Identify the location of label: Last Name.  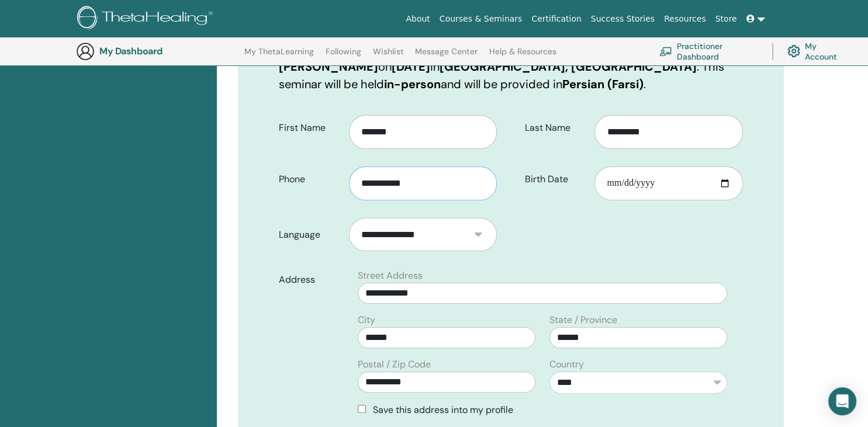
(555, 128).